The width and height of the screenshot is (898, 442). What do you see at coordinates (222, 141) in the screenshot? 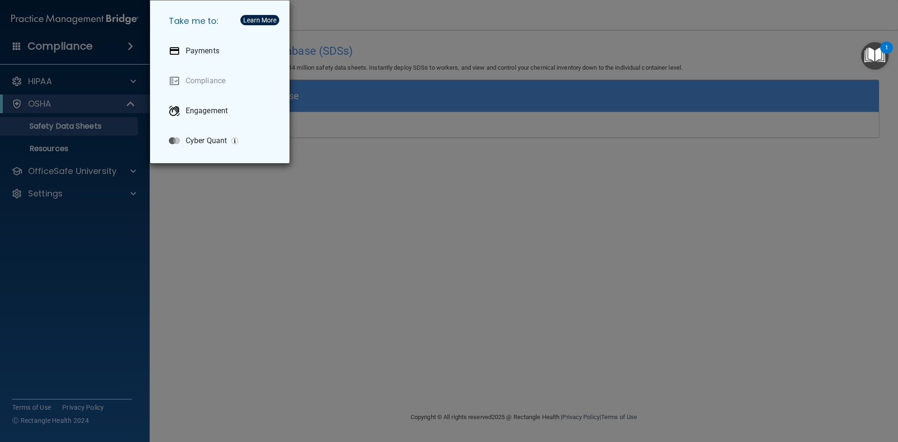
I see `a: Cyber Quant` at bounding box center [222, 141].